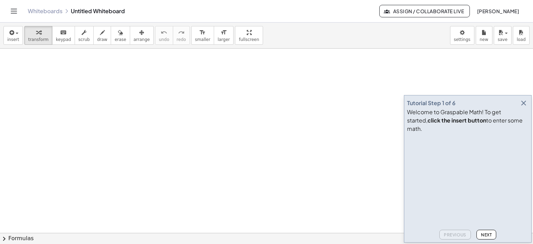 The width and height of the screenshot is (533, 244). I want to click on span: erase, so click(120, 40).